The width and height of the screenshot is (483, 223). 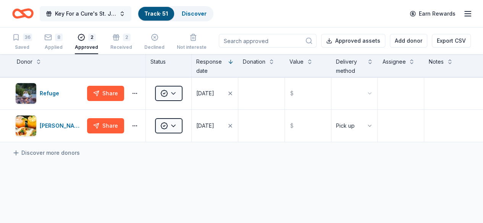 What do you see at coordinates (27, 37) in the screenshot?
I see `div: 36` at bounding box center [27, 37].